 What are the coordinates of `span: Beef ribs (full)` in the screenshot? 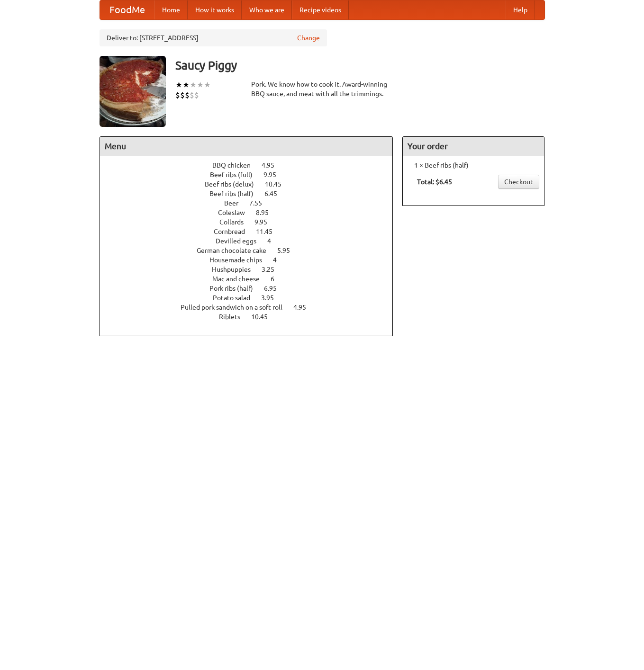 It's located at (236, 175).